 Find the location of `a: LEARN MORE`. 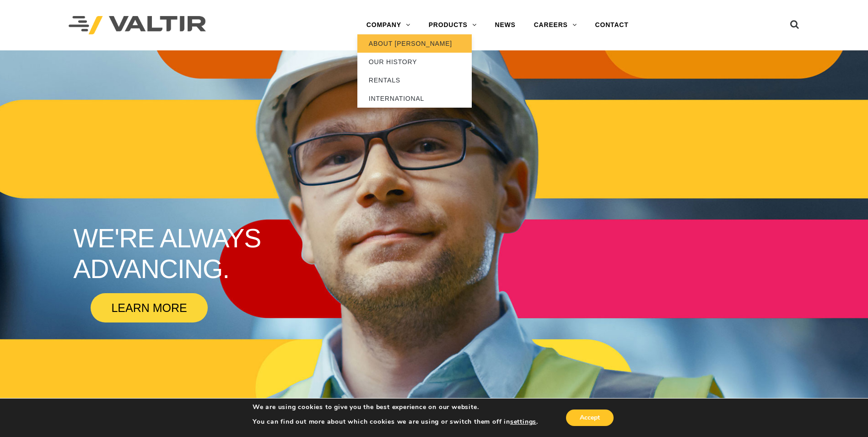

a: LEARN MORE is located at coordinates (149, 308).